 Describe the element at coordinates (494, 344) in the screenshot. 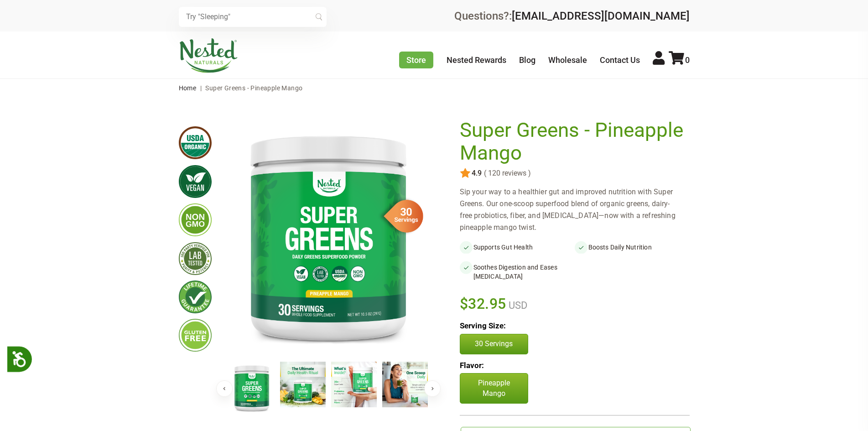

I see `button: 30 Servings` at that location.